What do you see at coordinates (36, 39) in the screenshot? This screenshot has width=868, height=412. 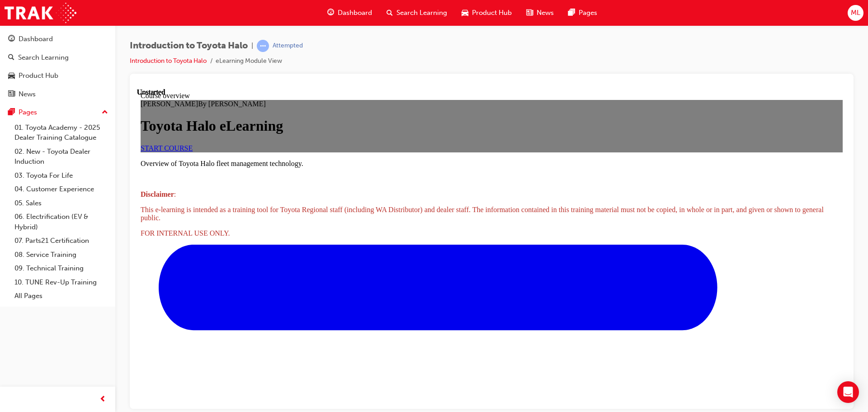 I see `div: Dashboard` at bounding box center [36, 39].